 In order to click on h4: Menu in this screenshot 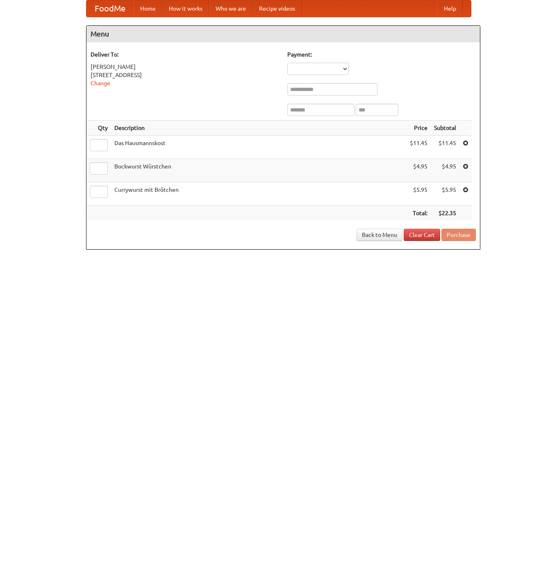, I will do `click(283, 34)`.